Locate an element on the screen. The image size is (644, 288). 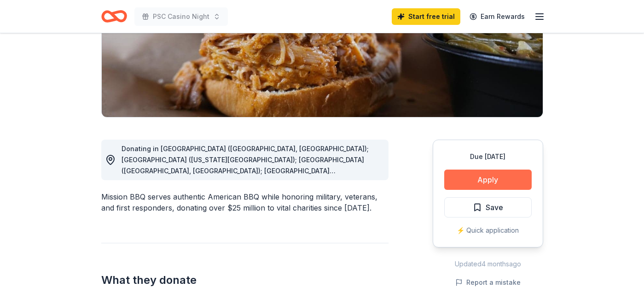
button: Save is located at coordinates (488, 208).